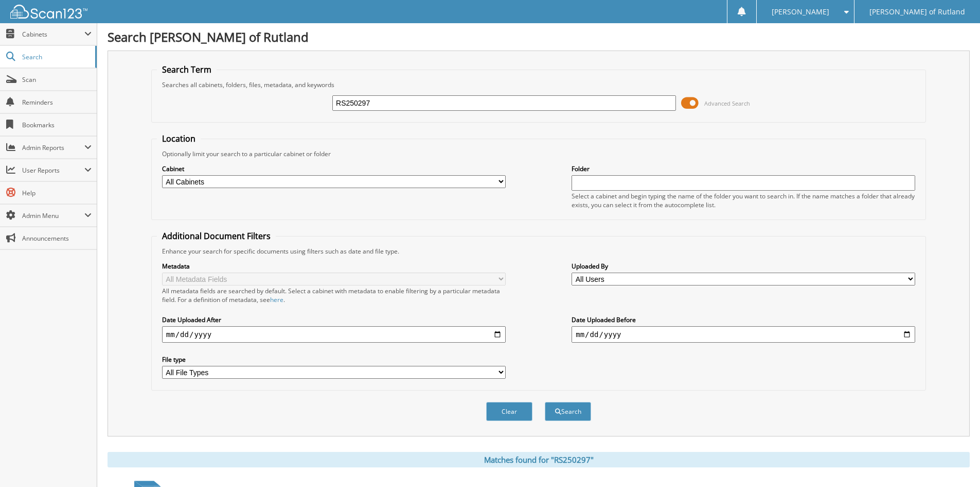 The height and width of the screenshot is (487, 980). Describe the element at coordinates (56, 79) in the screenshot. I see `span: Scan` at that location.